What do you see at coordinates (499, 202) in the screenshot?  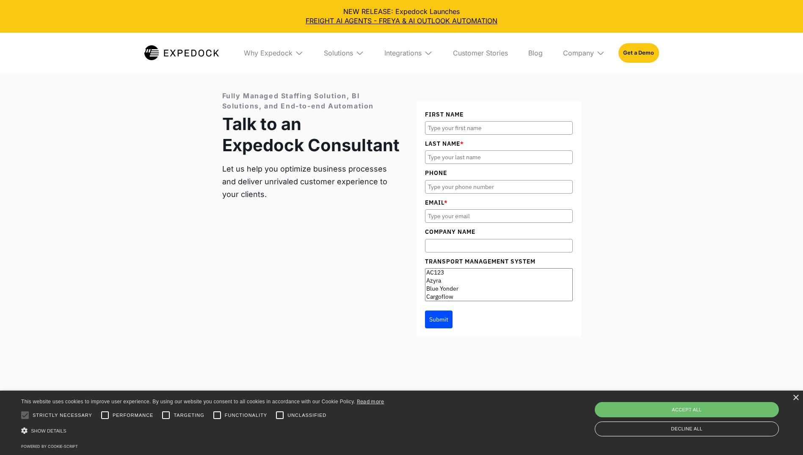 I see `label: Email` at bounding box center [499, 202].